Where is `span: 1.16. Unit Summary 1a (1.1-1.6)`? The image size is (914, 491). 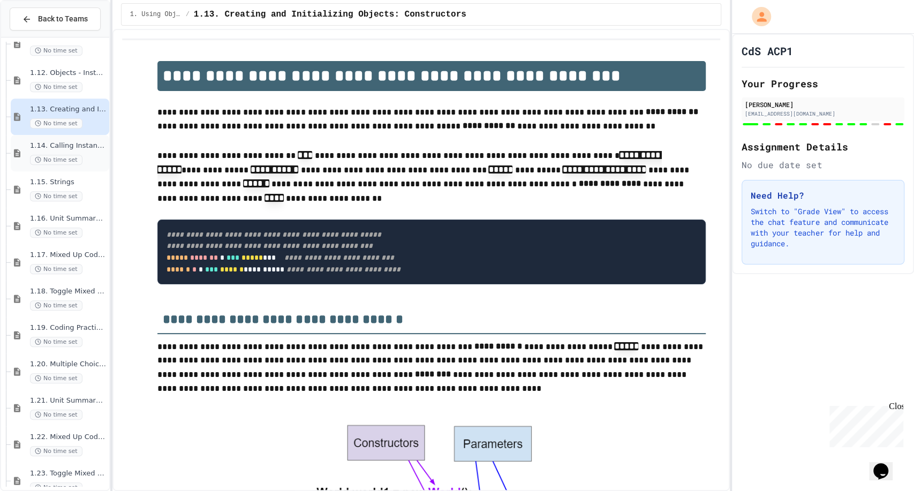
span: 1.16. Unit Summary 1a (1.1-1.6) is located at coordinates (69, 218).